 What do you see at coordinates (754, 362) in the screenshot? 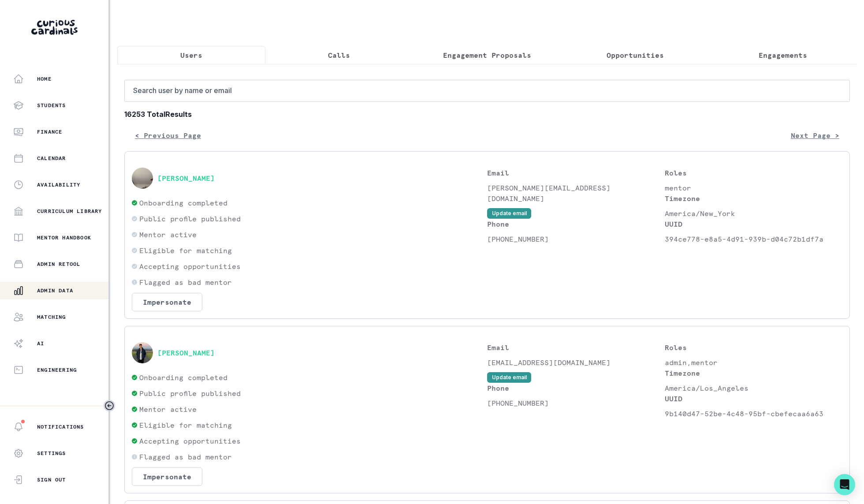
I see `p: admin,mentor` at bounding box center [754, 362].